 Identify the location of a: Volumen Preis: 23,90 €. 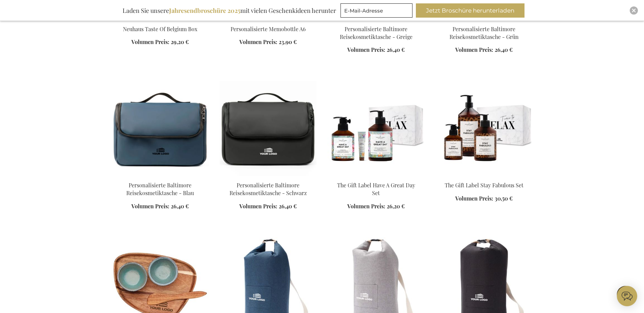
(268, 42).